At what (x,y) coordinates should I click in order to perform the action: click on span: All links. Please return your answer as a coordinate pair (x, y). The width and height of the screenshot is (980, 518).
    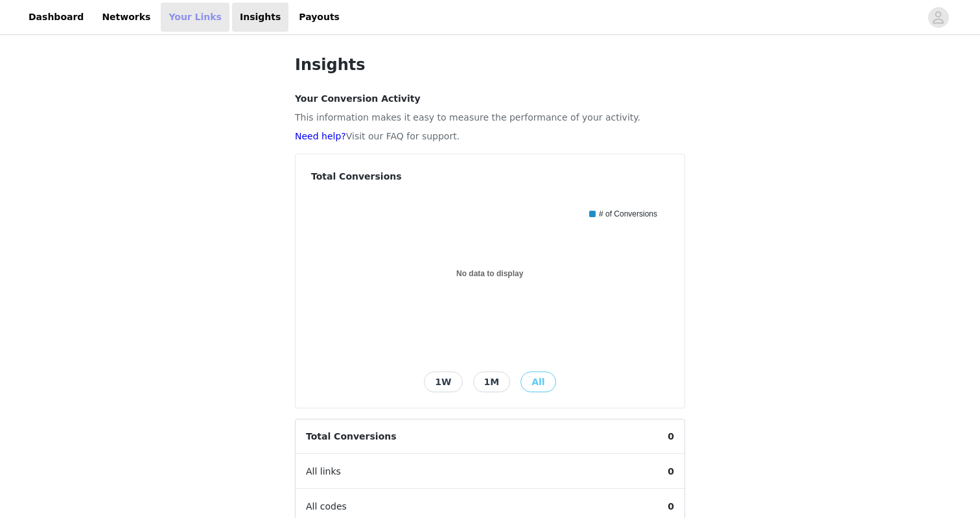
    Looking at the image, I should click on (324, 471).